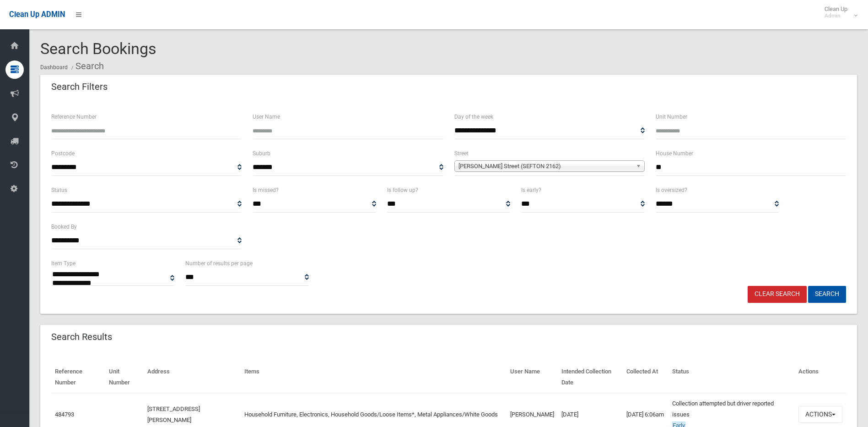 The height and width of the screenshot is (427, 868). I want to click on button: Search, so click(827, 294).